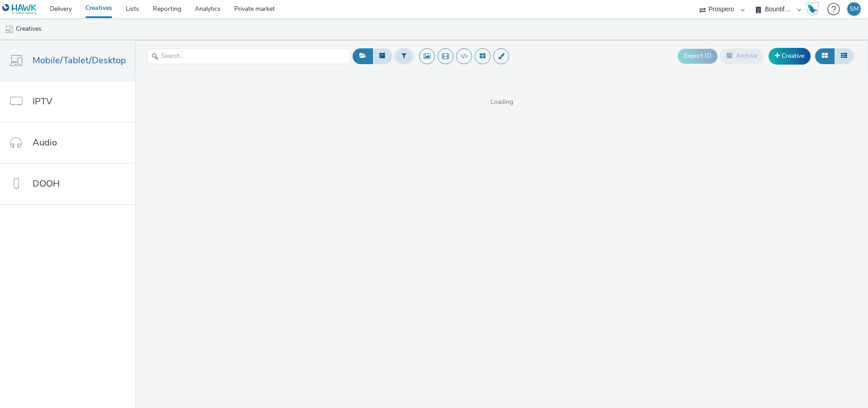 This screenshot has height=408, width=868. I want to click on img: undefined Logo, so click(20, 9).